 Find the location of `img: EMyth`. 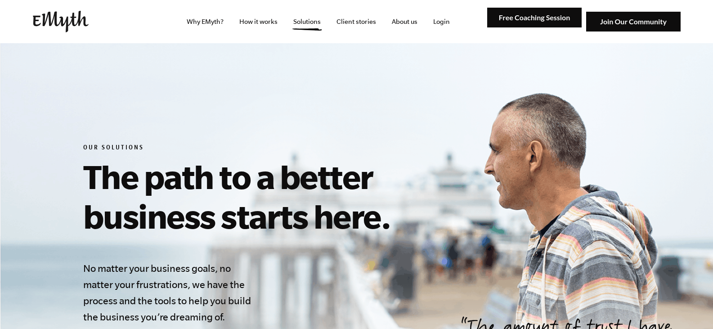

img: EMyth is located at coordinates (61, 22).